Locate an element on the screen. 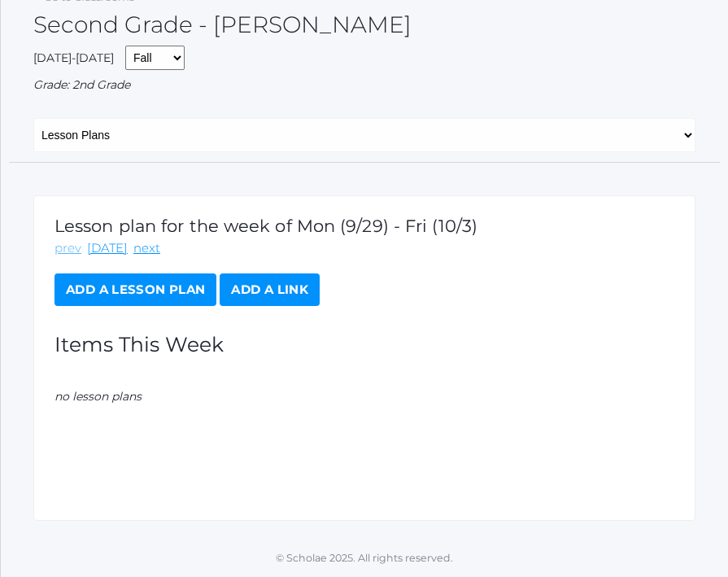  p: © Scholae 2025. All rights reserved. is located at coordinates (364, 558).